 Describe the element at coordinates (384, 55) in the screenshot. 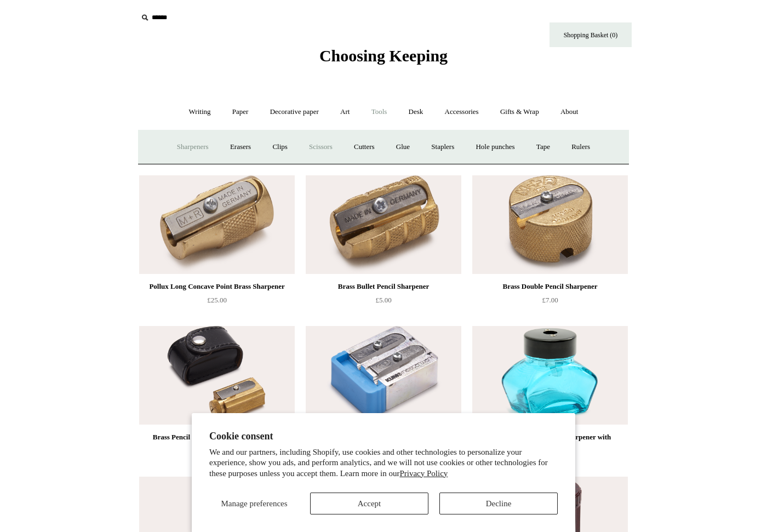

I see `span: Choosing Keeping` at that location.